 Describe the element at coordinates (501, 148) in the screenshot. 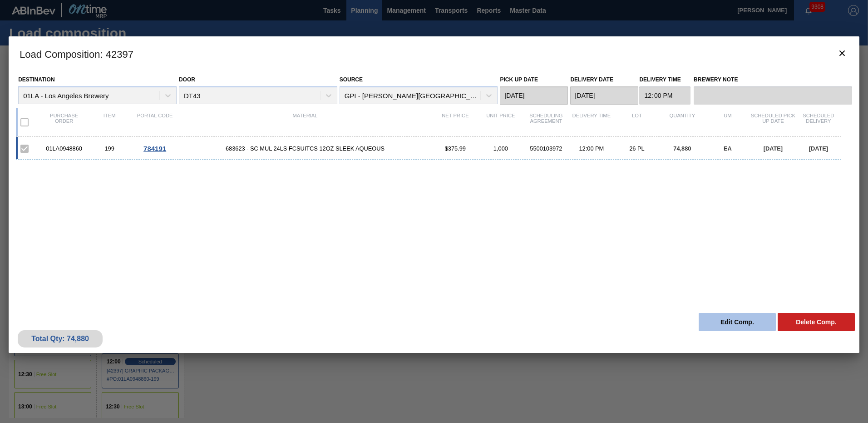

I see `div: 1,000` at that location.